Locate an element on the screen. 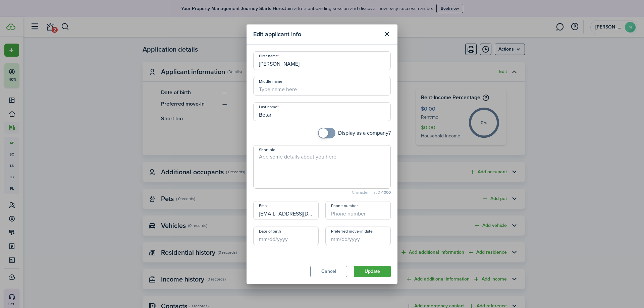 This screenshot has width=644, height=308. button: Update is located at coordinates (372, 272).